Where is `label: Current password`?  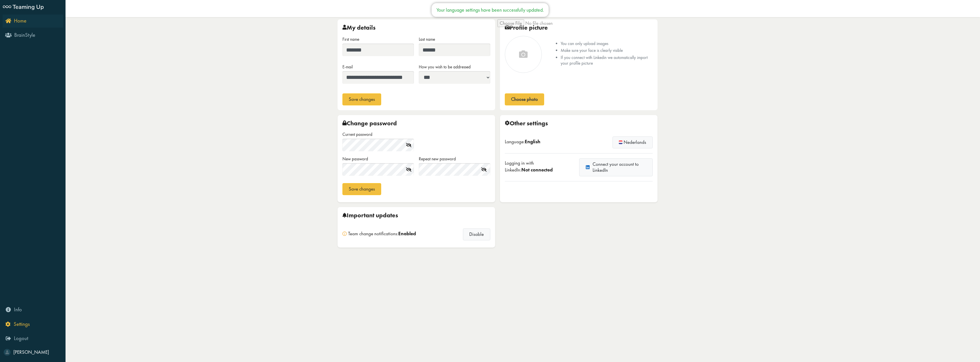
label: Current password is located at coordinates (378, 135).